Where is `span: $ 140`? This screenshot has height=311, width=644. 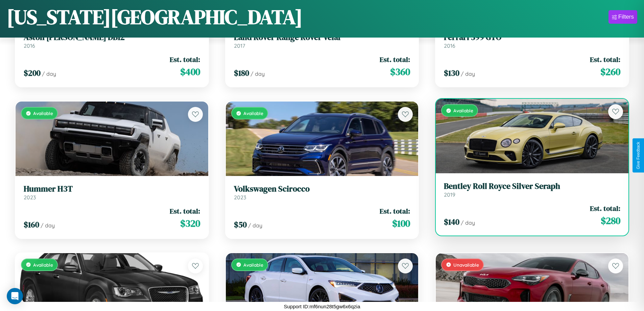
span: $ 140 is located at coordinates (451, 222).